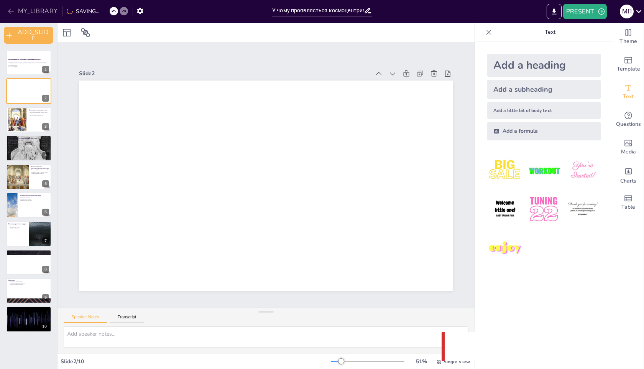 Image resolution: width=644 pixels, height=369 pixels. Describe the element at coordinates (29, 254) in the screenshot. I see `p: Стійкий розвиток` at that location.